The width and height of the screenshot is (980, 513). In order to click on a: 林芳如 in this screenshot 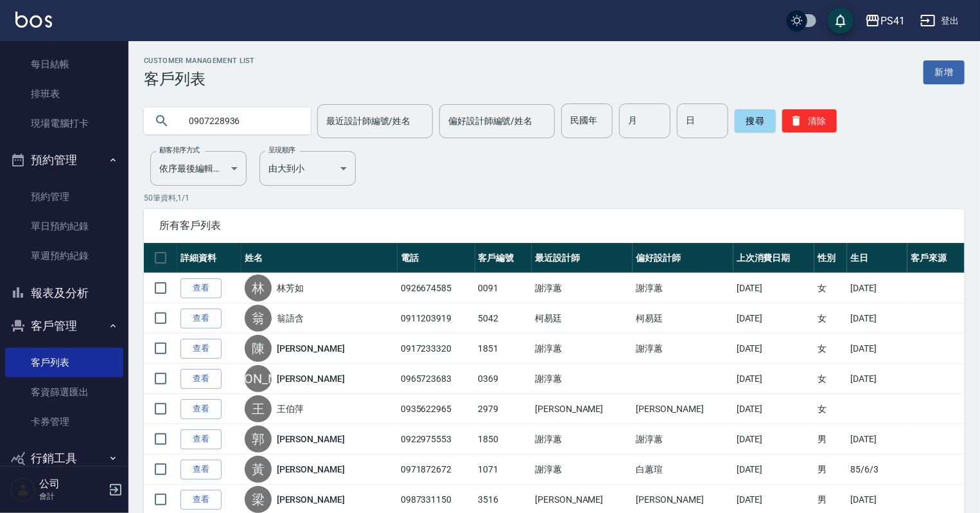, I will do `click(290, 288)`.